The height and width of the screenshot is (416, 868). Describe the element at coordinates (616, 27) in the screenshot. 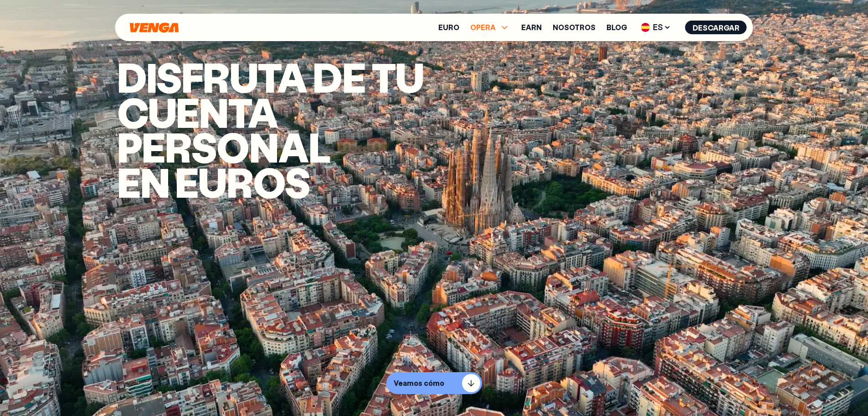

I see `a: Blog` at that location.